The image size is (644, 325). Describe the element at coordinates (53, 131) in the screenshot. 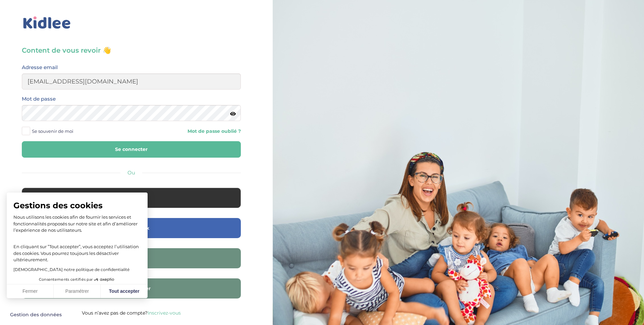

I see `span: Se souvenir de moi` at that location.